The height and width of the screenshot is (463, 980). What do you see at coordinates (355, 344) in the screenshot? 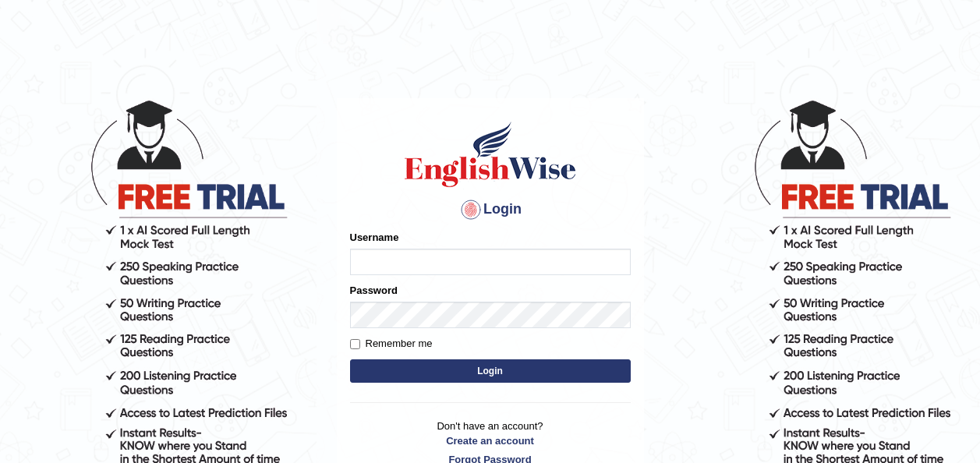
I see `input: Remember me` at bounding box center [355, 344].